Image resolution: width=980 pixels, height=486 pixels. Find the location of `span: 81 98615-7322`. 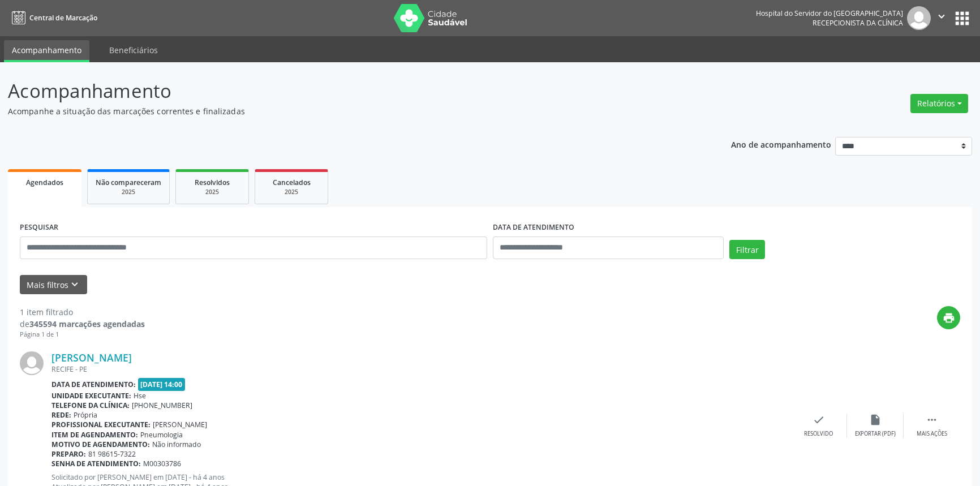

span: 81 98615-7322 is located at coordinates (112, 454).